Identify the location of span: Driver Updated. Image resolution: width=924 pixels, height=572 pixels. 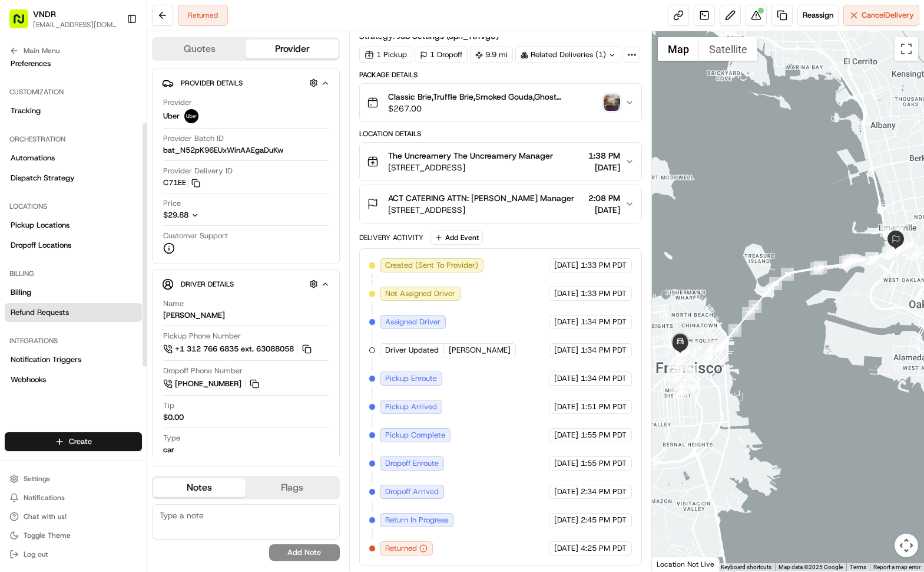
(412, 350).